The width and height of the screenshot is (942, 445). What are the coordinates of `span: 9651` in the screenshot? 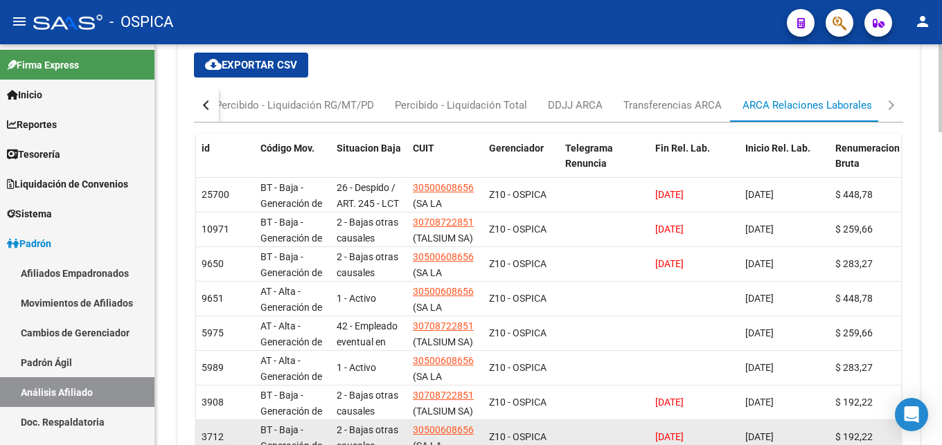 It's located at (213, 299).